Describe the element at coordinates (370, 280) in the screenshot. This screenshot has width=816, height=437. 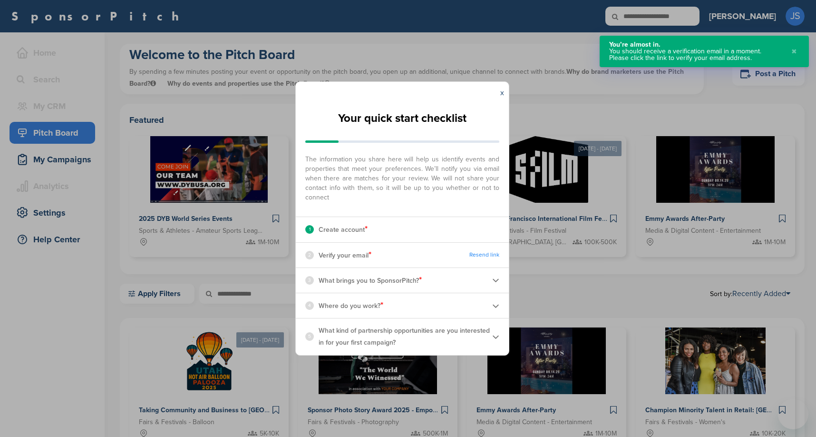
I see `p: What brings you to SponsorPitch?` at that location.